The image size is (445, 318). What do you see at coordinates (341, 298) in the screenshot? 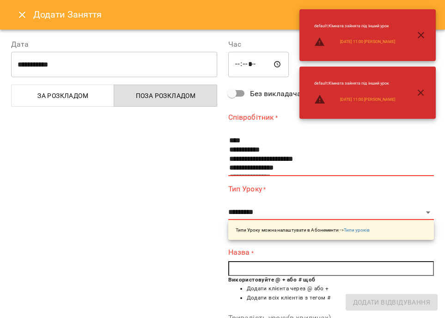
I see `li: Додати всіх клієнтів з тегом #` at bounding box center [341, 298].